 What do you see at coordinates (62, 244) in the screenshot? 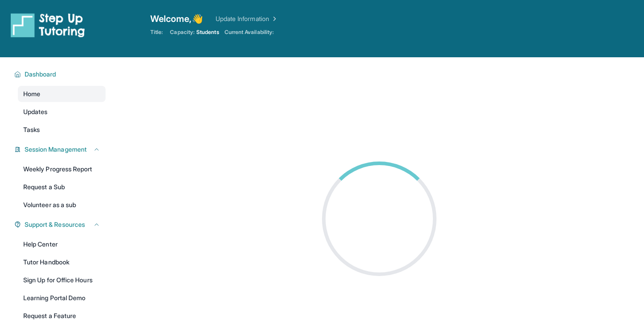
I see `a: Help Center` at bounding box center [62, 244].